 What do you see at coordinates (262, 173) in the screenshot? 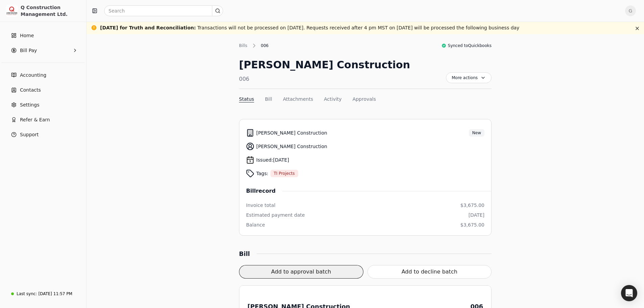
I see `span: Tags:` at bounding box center [262, 173].